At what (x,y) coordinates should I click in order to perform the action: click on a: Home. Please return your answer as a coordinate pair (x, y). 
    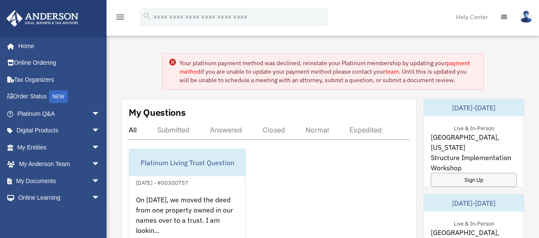
    Looking at the image, I should click on (57, 46).